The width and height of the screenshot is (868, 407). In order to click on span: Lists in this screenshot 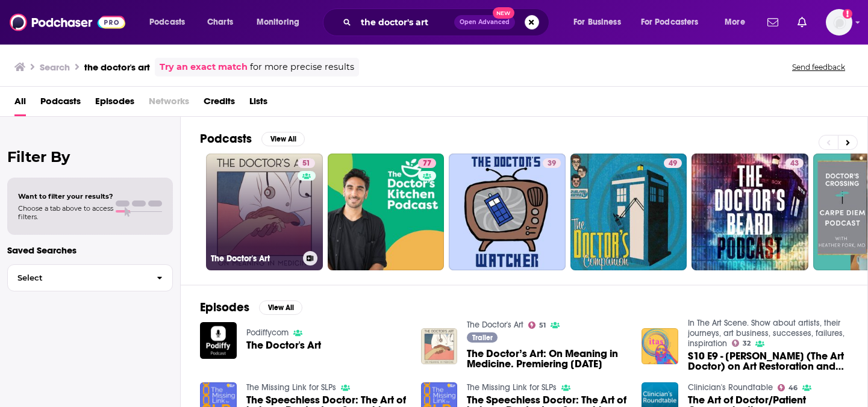, I will do `click(258, 104)`.